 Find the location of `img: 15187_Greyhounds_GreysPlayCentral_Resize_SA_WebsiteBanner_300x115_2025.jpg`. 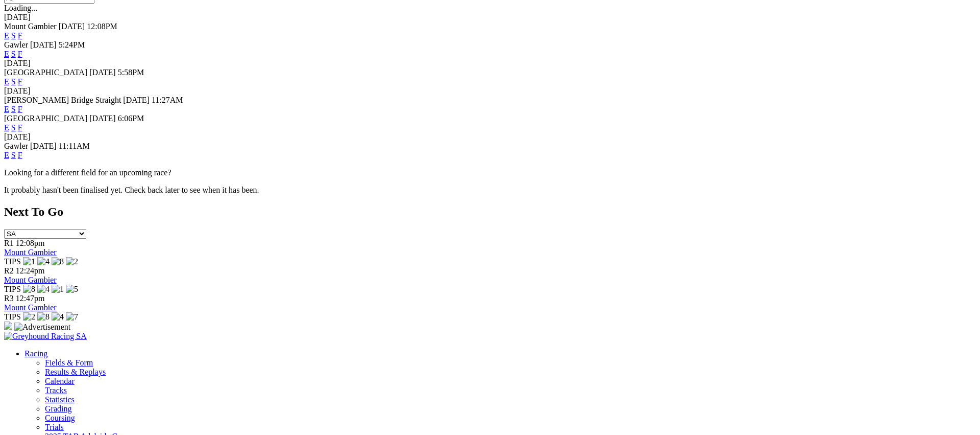

img: 15187_Greyhounds_GreysPlayCentral_Resize_SA_WebsiteBanner_300x115_2025.jpg is located at coordinates (8, 325).